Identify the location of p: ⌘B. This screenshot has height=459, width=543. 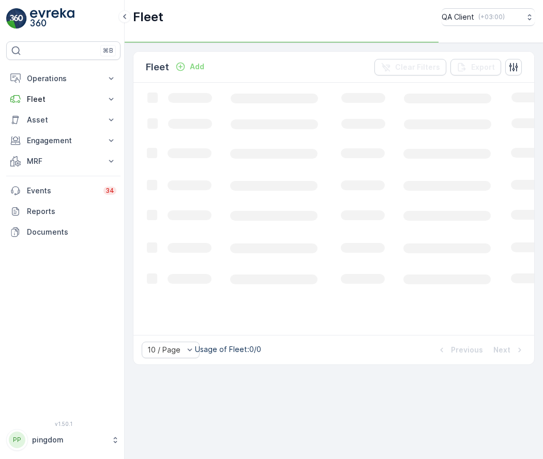
(108, 51).